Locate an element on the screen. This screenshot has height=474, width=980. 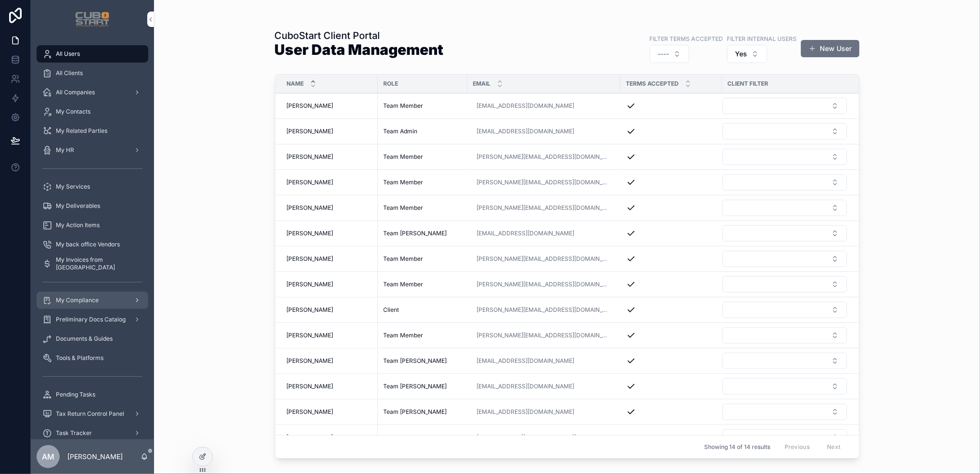
span: My Compliance is located at coordinates (77, 300).